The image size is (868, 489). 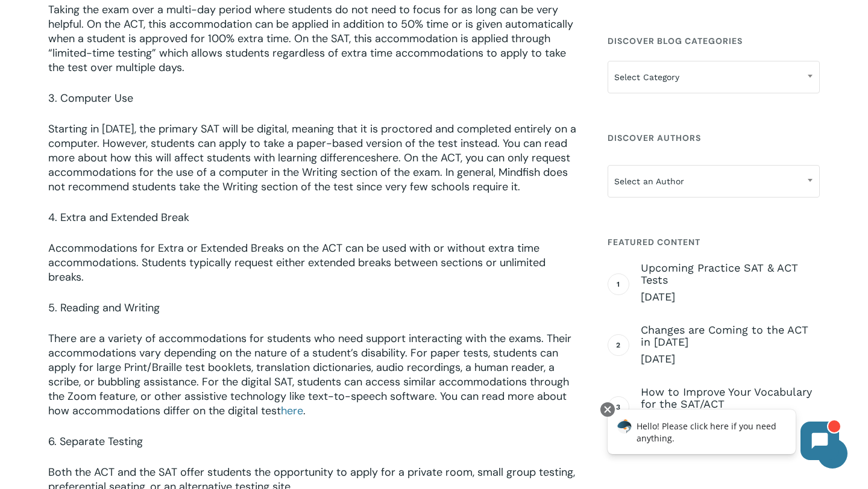 What do you see at coordinates (309, 375) in the screenshot?
I see `span: There are a variety of accommodations for students who need support interacting with the exams. T...` at bounding box center [309, 375].